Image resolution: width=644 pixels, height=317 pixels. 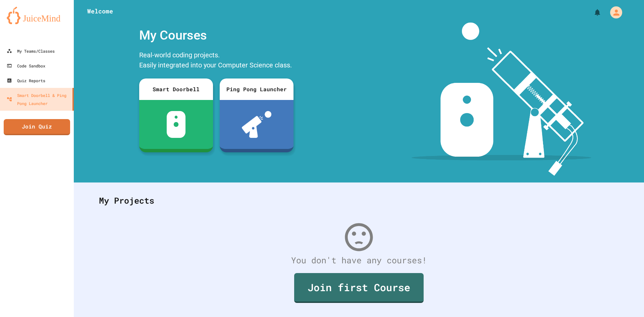 I want to click on div: Real-world coding projects. Easily integrated into your Computer Science class., so click(x=216, y=61).